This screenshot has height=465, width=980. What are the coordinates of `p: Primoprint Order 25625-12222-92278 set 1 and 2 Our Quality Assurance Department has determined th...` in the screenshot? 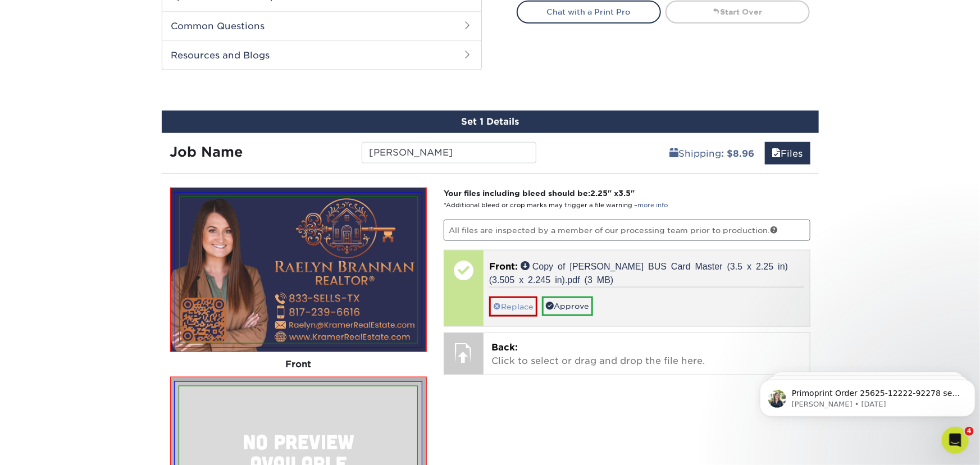 It's located at (121, 37).